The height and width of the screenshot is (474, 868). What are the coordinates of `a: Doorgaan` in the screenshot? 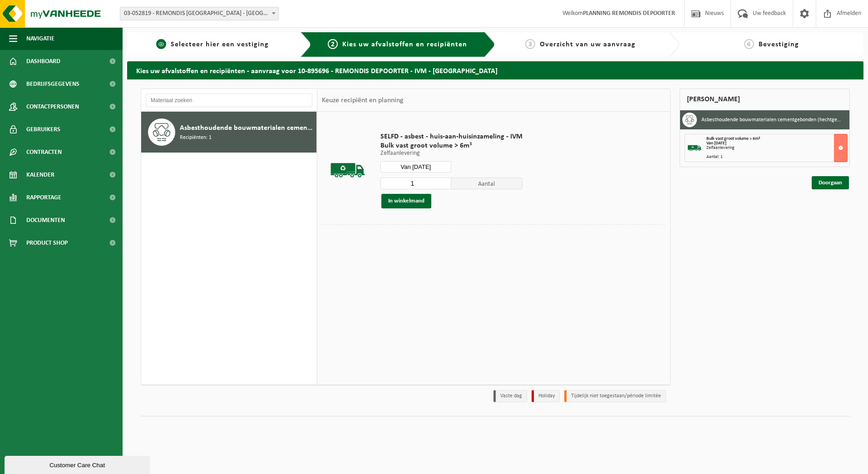 It's located at (830, 183).